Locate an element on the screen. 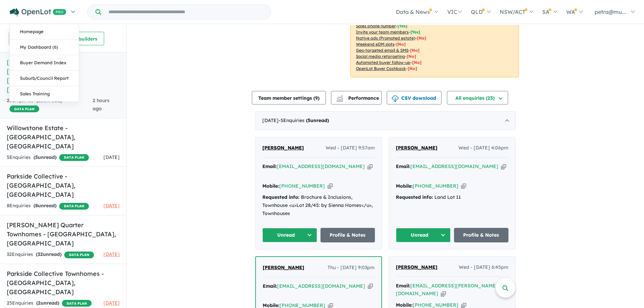 This screenshot has height=308, width=644. div: Brochure & Inclusions, Townhouse <u>Lot 28/45: by Sienna Homes</u>, Townhouses is located at coordinates (319, 206).